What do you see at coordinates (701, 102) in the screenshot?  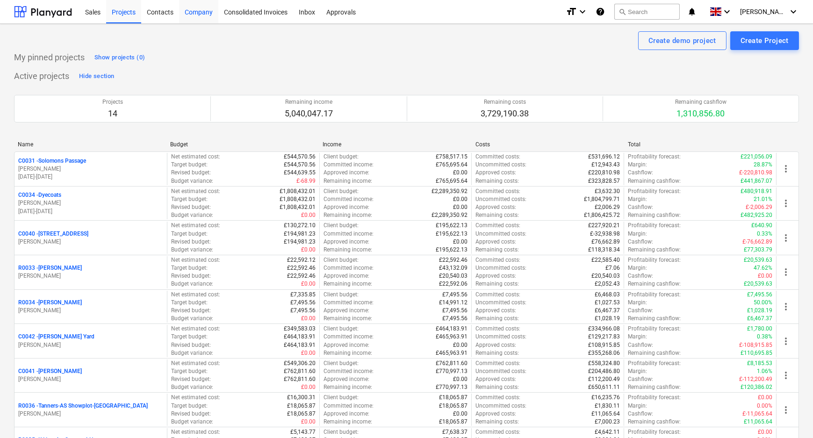 I see `p: Remaining cashflow` at bounding box center [701, 102].